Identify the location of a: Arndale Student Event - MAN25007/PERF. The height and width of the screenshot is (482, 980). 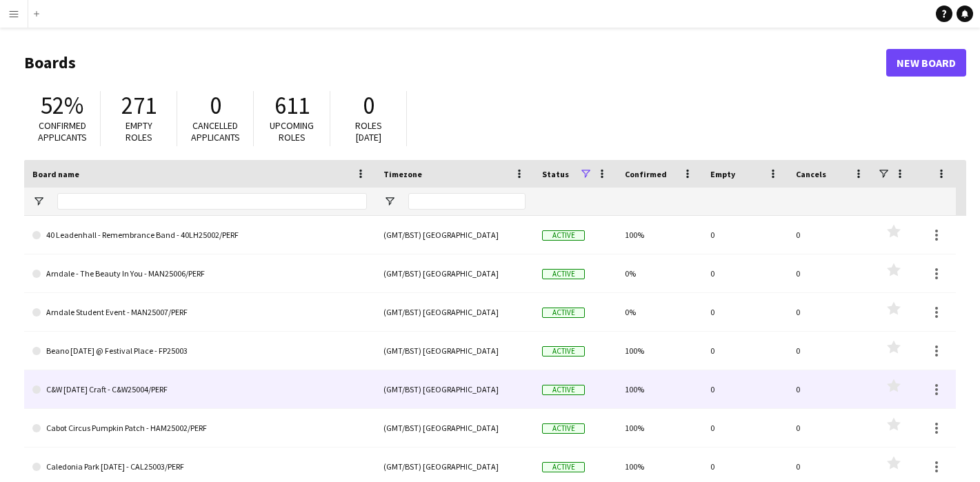
(199, 312).